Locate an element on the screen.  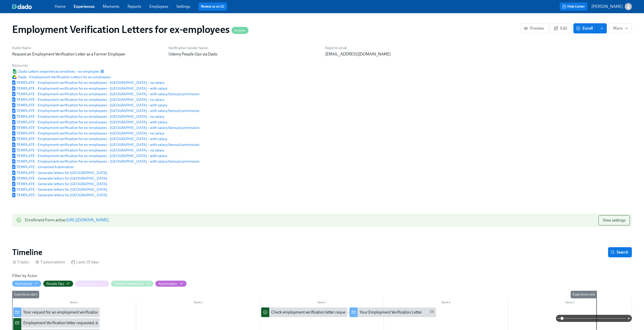
a: Home is located at coordinates (60, 6).